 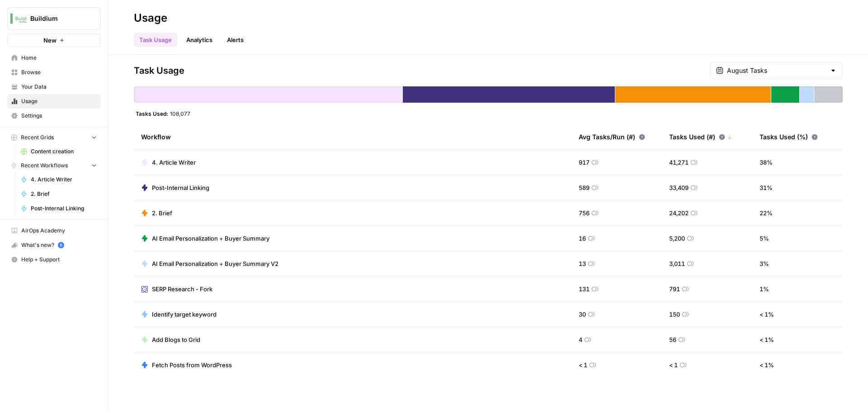 I want to click on span: 1 %, so click(x=764, y=289).